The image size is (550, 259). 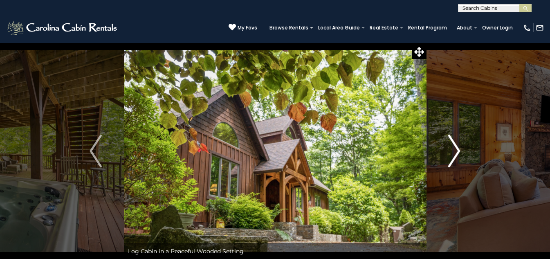 What do you see at coordinates (540, 28) in the screenshot?
I see `img: mail-regular-white.png` at bounding box center [540, 28].